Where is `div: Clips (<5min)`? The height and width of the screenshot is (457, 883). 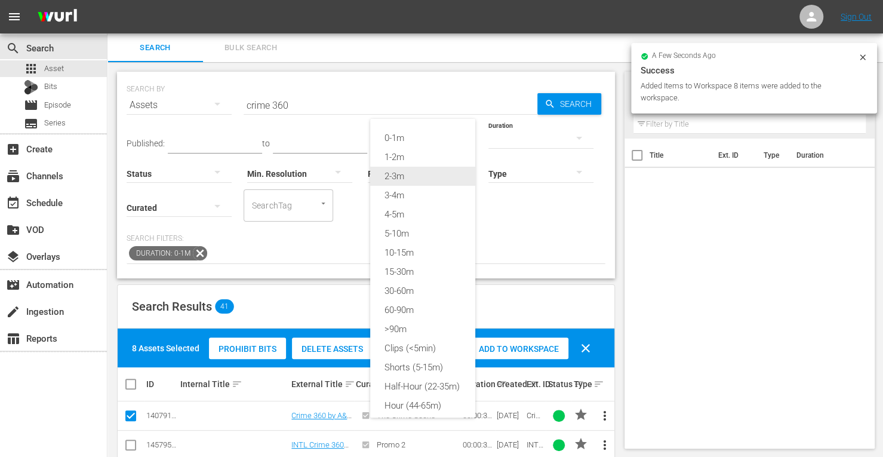
div: Clips (<5min) is located at coordinates (423, 348).